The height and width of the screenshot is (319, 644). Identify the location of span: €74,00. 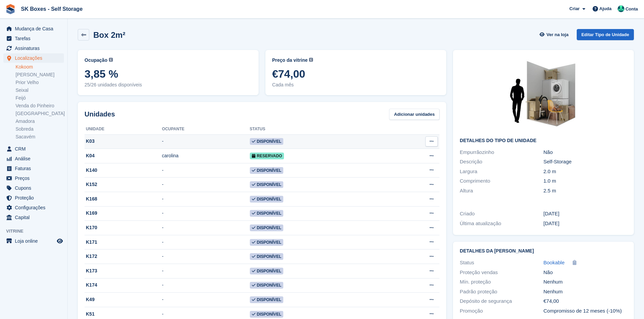
(355, 74).